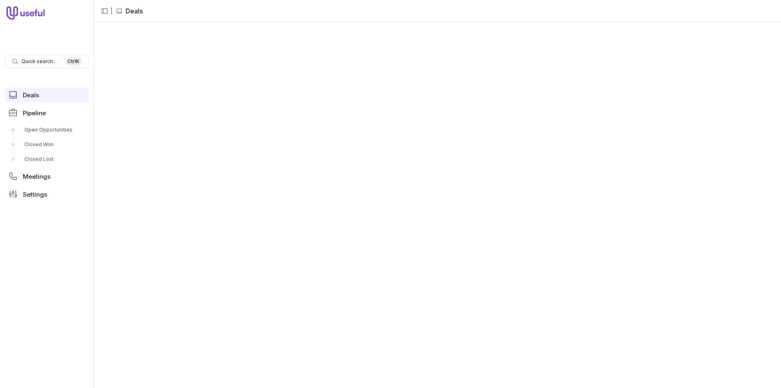 The image size is (781, 388). What do you see at coordinates (31, 95) in the screenshot?
I see `span: Deals` at bounding box center [31, 95].